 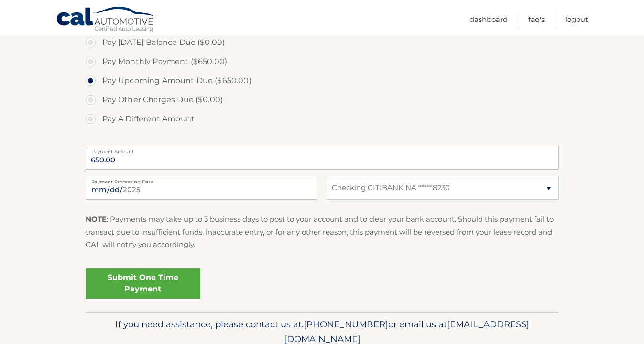 What do you see at coordinates (106, 20) in the screenshot?
I see `a: Cal Automotive` at bounding box center [106, 20].